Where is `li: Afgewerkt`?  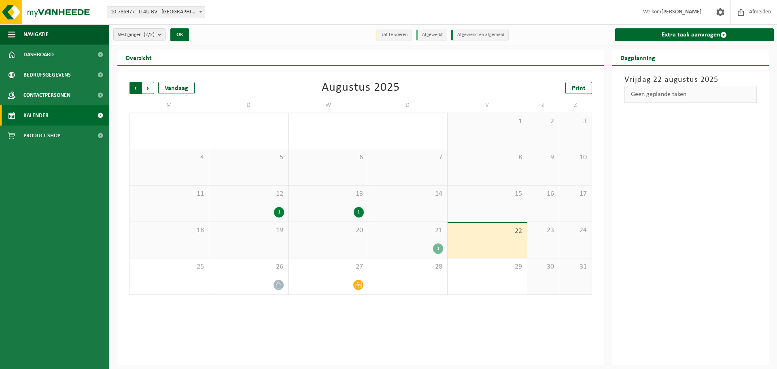 li: Afgewerkt is located at coordinates (432, 35).